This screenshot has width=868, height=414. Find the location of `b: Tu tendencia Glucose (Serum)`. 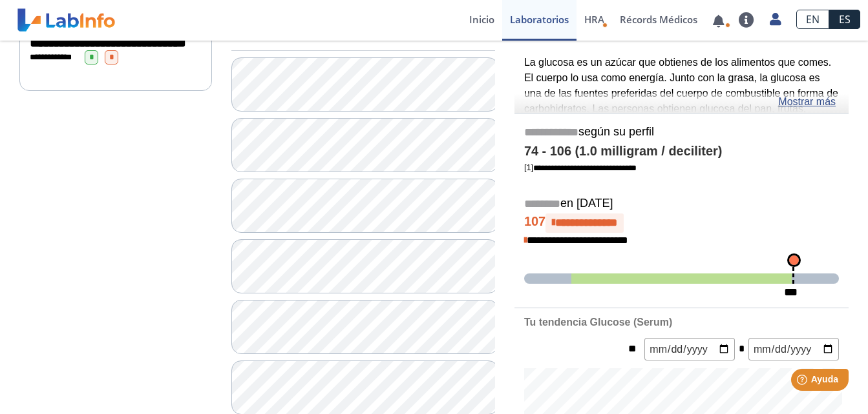

b: Tu tendencia Glucose (Serum) is located at coordinates (597, 322).